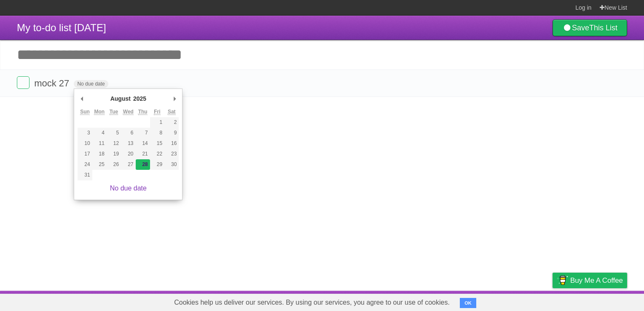 The width and height of the screenshot is (644, 311). I want to click on button: 31, so click(84, 174).